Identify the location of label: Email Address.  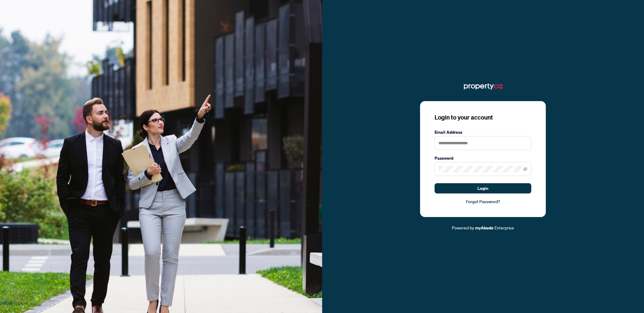
(483, 132).